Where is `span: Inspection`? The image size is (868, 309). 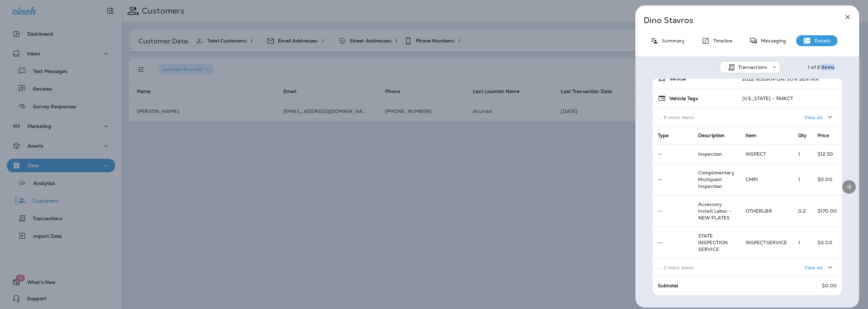
span: Inspection is located at coordinates (710, 154).